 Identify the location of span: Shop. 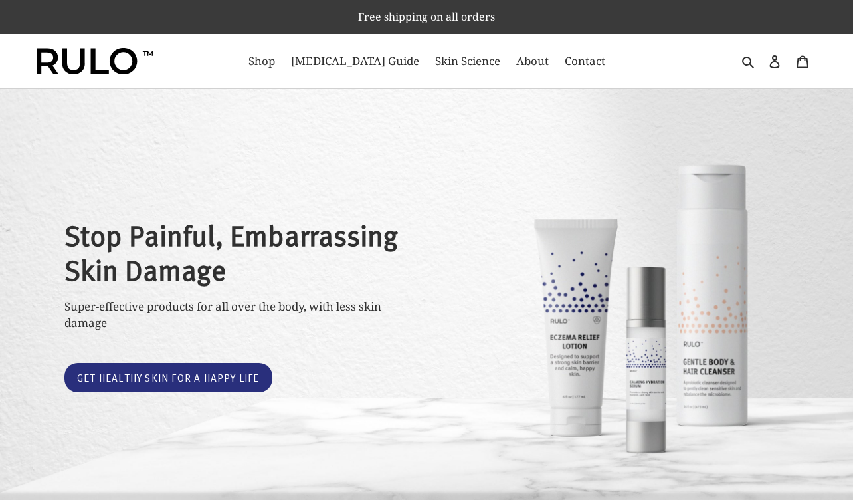
(262, 61).